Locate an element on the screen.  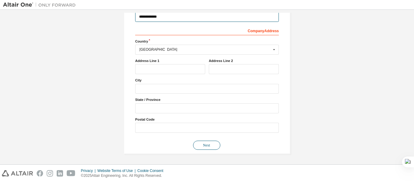
div: Privacy is located at coordinates (89, 170).